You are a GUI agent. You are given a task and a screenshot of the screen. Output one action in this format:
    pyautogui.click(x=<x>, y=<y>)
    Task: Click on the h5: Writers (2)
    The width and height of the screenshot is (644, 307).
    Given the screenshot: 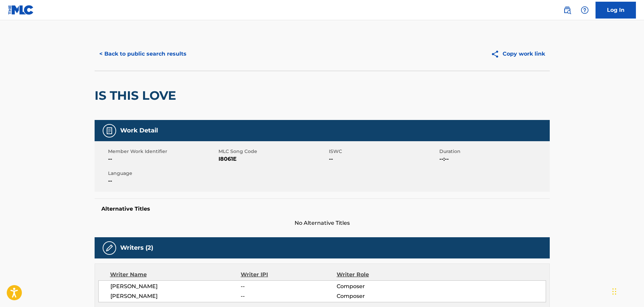 What is the action you would take?
    pyautogui.click(x=137, y=247)
    